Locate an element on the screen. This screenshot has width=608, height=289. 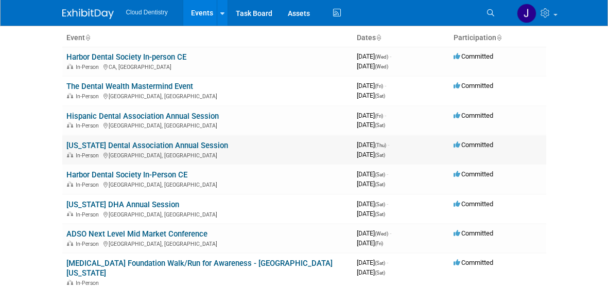
a: Harbor Dental Society In-Person CE is located at coordinates (127, 175).